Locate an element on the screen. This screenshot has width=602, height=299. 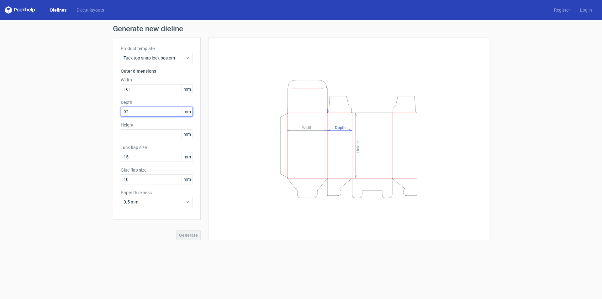
label: Width is located at coordinates (157, 80).